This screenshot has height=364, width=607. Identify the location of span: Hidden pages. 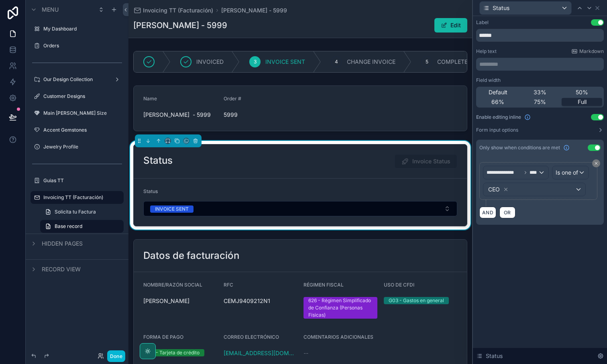
(62, 243).